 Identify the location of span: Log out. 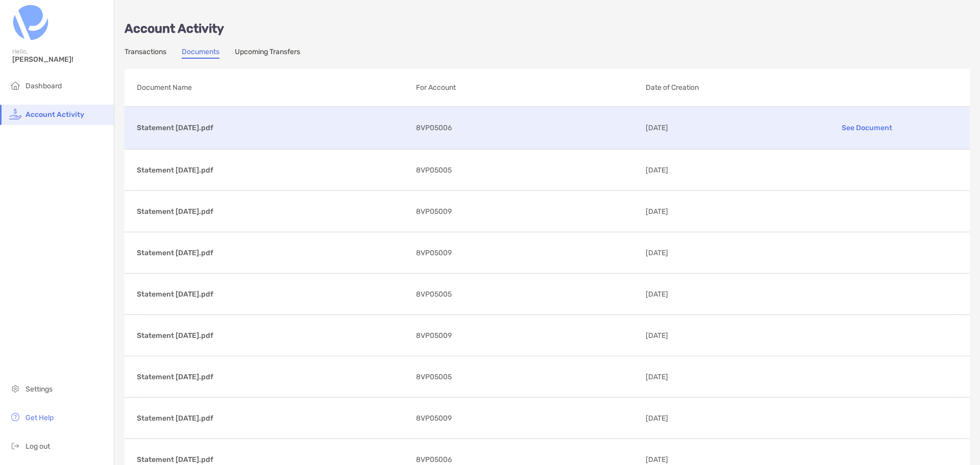
(38, 446).